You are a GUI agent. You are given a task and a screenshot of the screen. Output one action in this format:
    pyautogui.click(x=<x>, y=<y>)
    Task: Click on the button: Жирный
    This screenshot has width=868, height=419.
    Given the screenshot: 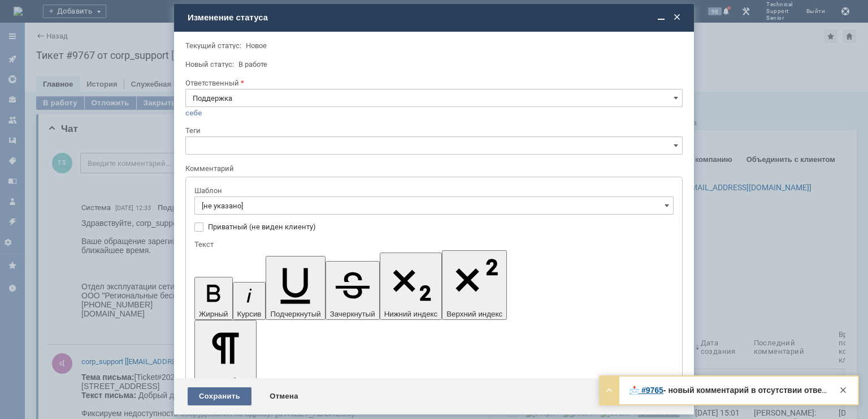 What is the action you would take?
    pyautogui.click(x=214, y=298)
    